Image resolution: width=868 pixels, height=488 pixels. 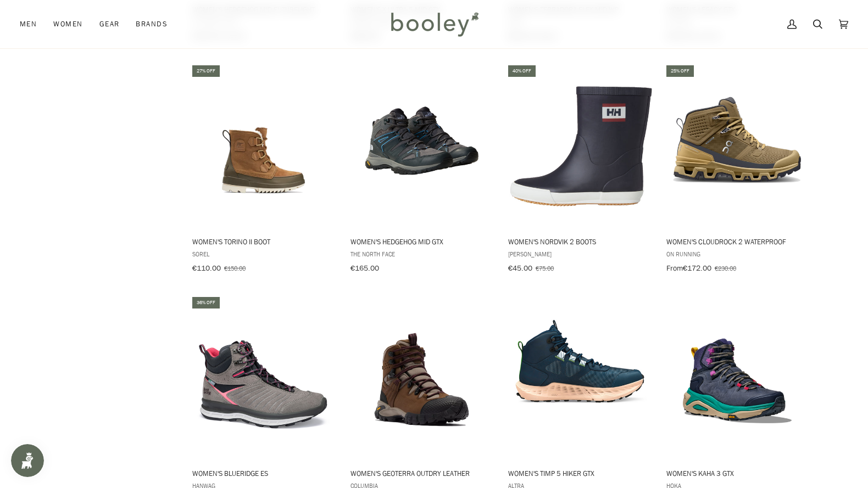 What do you see at coordinates (206, 303) in the screenshot?
I see `div: 36% off` at bounding box center [206, 303].